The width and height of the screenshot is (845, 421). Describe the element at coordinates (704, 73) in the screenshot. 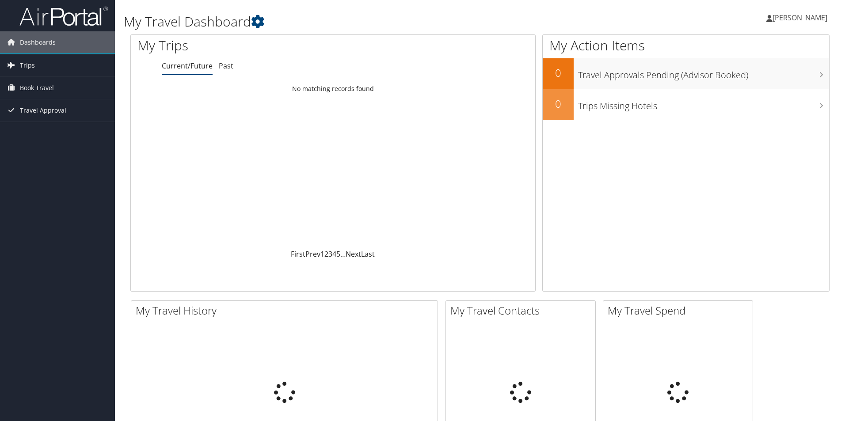

I see `h3: Travel Approvals Pending (Advisor Booked)` at that location.